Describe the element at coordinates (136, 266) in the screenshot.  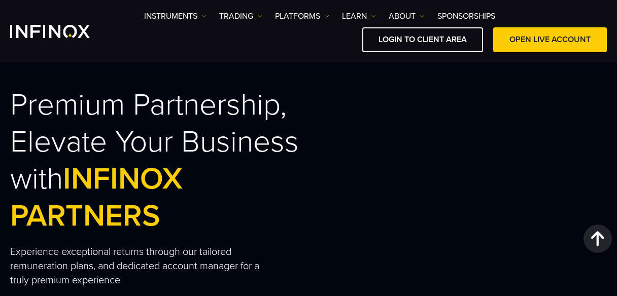
I see `p: Experience exceptional returns through our tailored remuneration plans, and dedicated account man...` at that location.